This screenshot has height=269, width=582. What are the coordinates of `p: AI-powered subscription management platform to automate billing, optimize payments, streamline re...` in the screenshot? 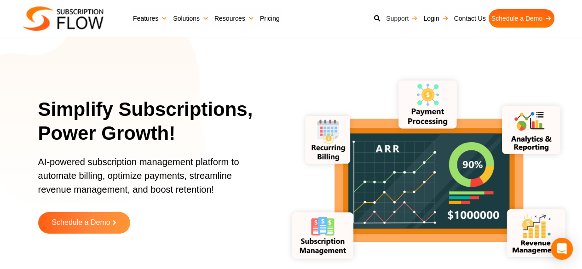 It's located at (147, 180).